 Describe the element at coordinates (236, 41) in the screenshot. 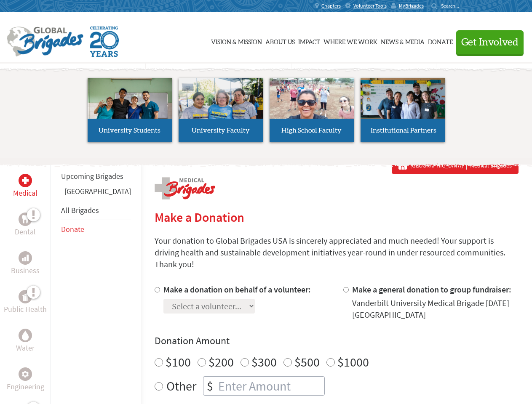

I see `a: Vision & Mission` at that location.